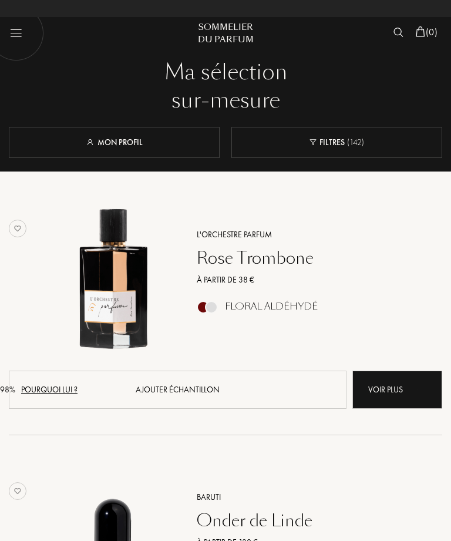 This screenshot has height=541, width=451. Describe the element at coordinates (225, 27) in the screenshot. I see `div: Sommelier` at that location.